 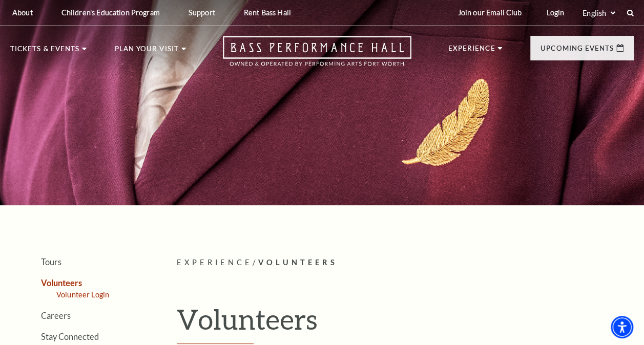 I want to click on select: Select:, so click(x=599, y=13).